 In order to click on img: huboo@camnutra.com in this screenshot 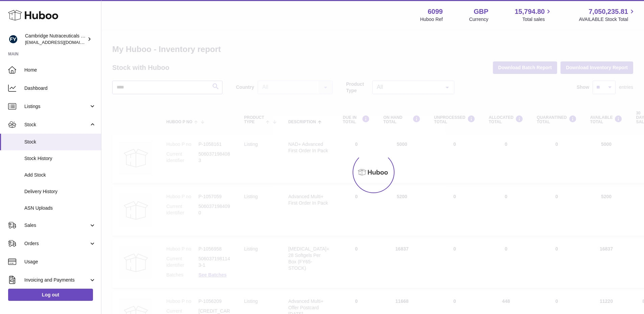, I will do `click(13, 39)`.